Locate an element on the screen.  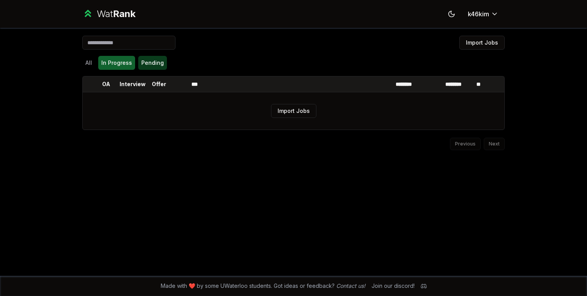
button: All is located at coordinates (89, 63).